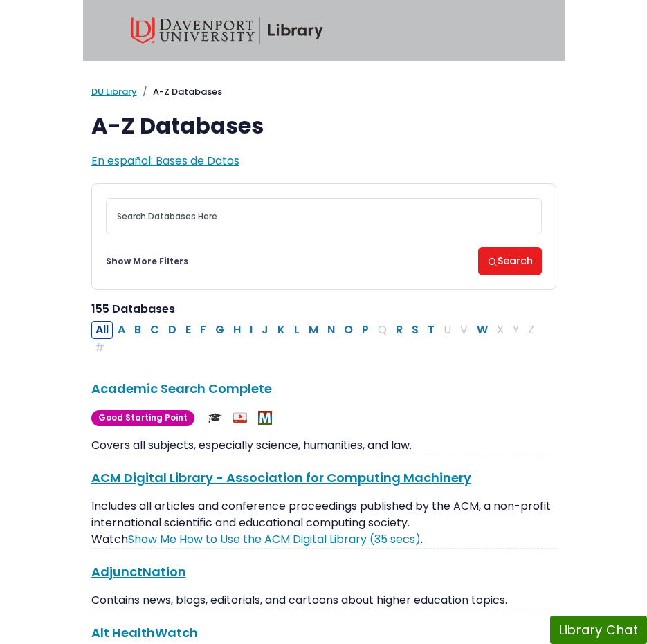 This screenshot has width=647, height=644. Describe the element at coordinates (324, 523) in the screenshot. I see `p: Includes all articles and conference proceedings published by the ACM, a non-profit international...` at that location.